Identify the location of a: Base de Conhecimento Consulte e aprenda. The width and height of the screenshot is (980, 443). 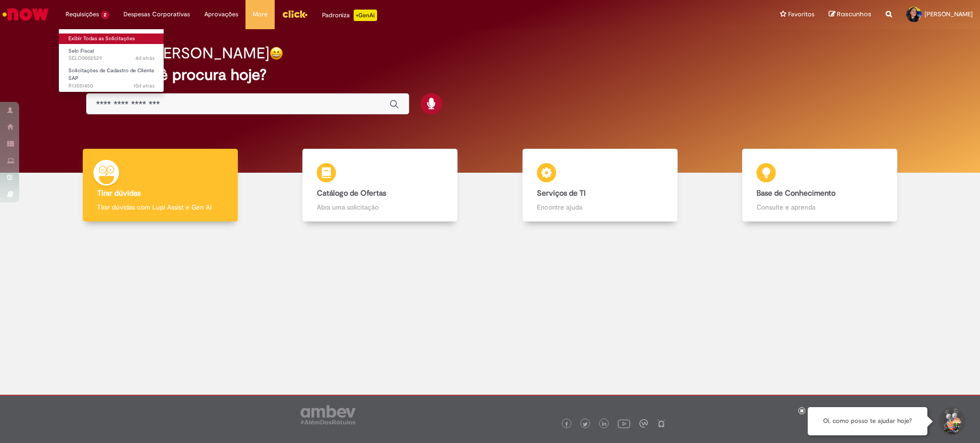
(820, 186).